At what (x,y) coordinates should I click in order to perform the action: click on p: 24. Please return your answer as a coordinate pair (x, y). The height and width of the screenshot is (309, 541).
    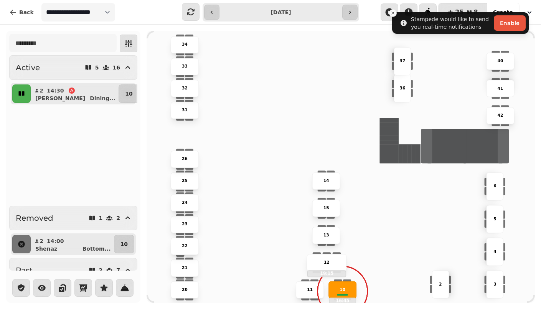
    Looking at the image, I should click on (185, 203).